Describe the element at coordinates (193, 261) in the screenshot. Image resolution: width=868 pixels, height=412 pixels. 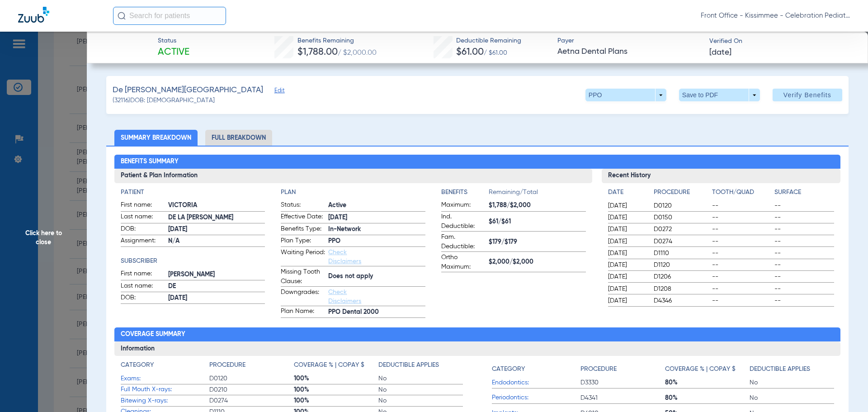
I see `h4: Subscriber` at that location.